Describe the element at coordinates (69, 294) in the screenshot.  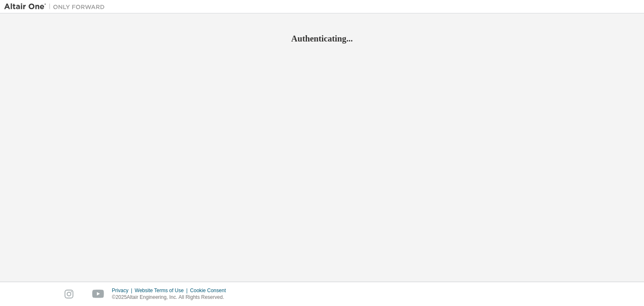
I see `img: instagram.svg` at that location.